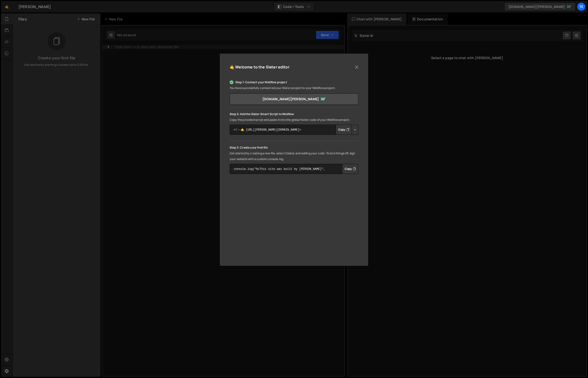 This screenshot has width=588, height=378. Describe the element at coordinates (259, 67) in the screenshot. I see `h5: 🤙 Welcome to the Slater editor` at that location.